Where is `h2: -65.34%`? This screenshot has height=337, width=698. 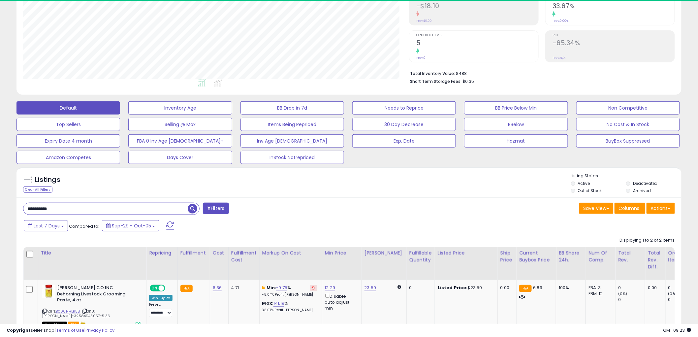 h2: -65.34% is located at coordinates (613, 44).